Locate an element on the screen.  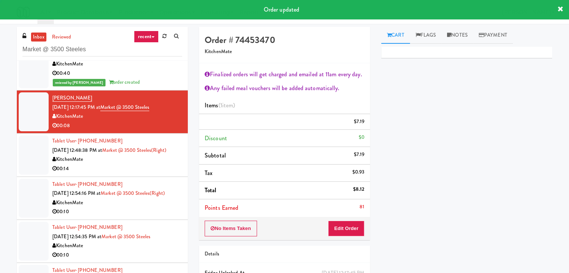
button: Edit Order is located at coordinates (346, 229).